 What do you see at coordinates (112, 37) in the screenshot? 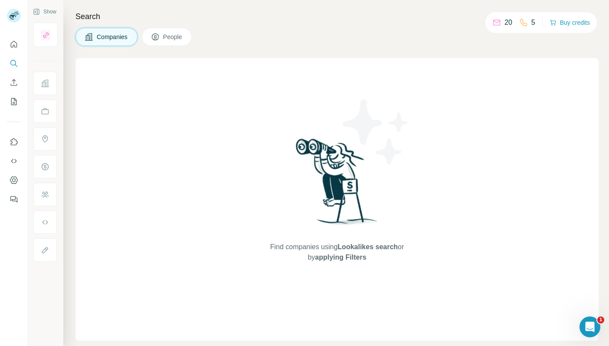
I see `span: Companies` at bounding box center [112, 37].